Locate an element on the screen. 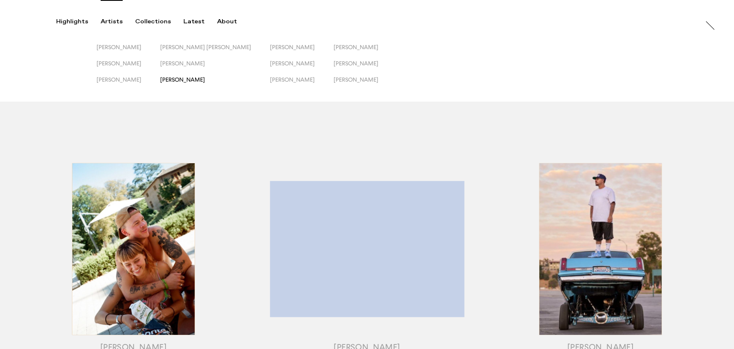 The image size is (734, 349). div: Artists is located at coordinates (111, 22).